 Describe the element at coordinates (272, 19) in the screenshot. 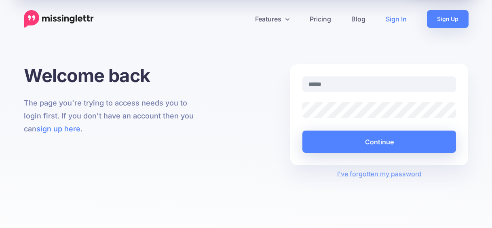

I see `a: Features` at that location.